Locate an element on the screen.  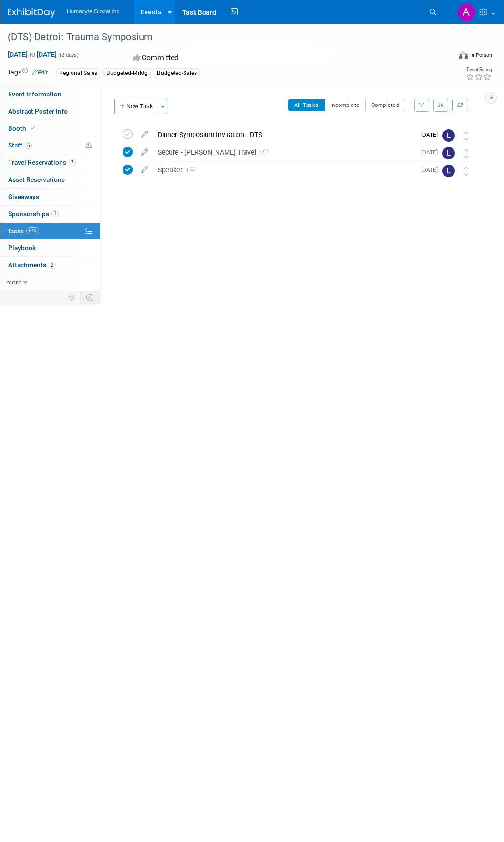
td: Tags is located at coordinates (28, 73).